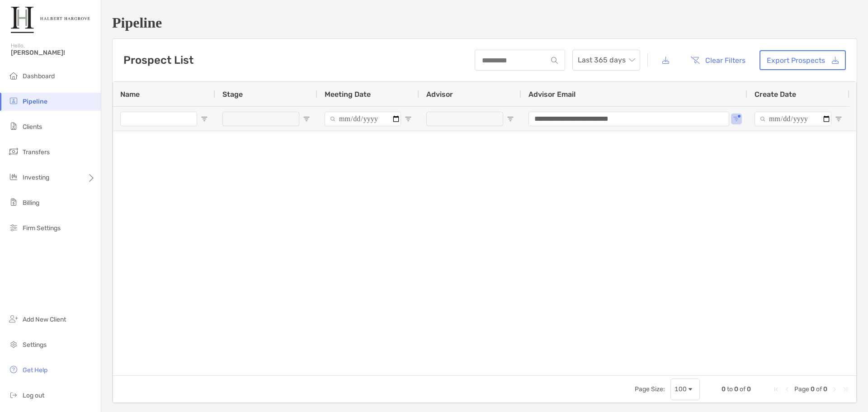 The width and height of the screenshot is (868, 412). What do you see at coordinates (232, 94) in the screenshot?
I see `span: Stage` at bounding box center [232, 94].